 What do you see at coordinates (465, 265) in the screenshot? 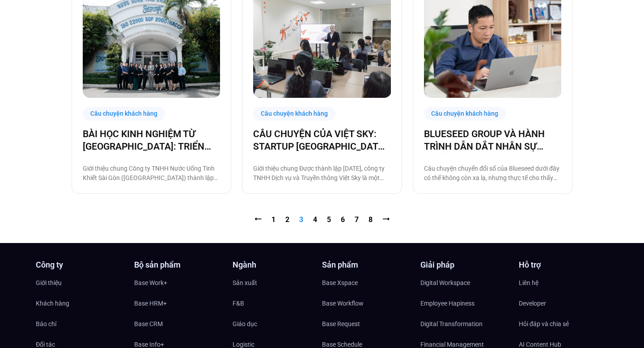
I see `h4: Giải pháp` at bounding box center [465, 265].